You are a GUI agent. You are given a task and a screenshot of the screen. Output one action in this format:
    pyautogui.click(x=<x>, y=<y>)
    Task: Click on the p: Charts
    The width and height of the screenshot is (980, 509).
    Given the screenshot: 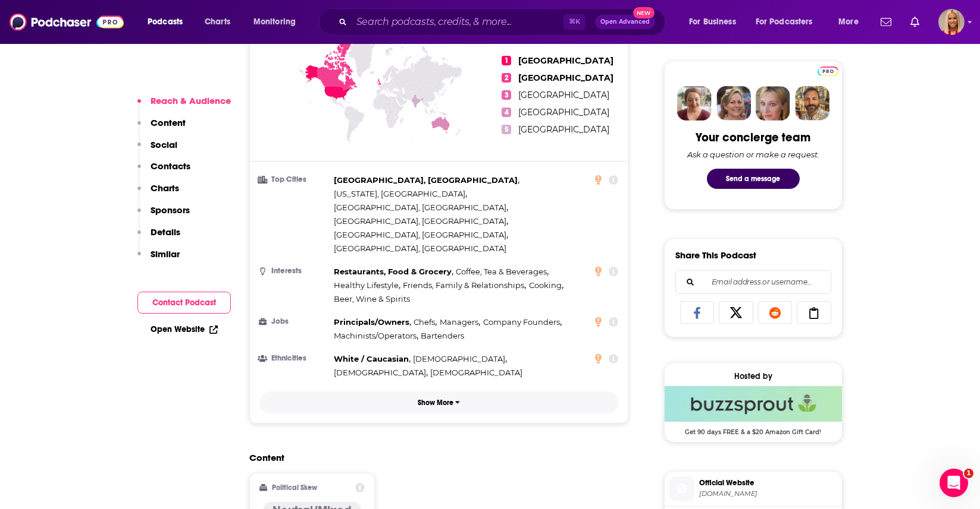 What is the action you would take?
    pyautogui.click(x=165, y=188)
    